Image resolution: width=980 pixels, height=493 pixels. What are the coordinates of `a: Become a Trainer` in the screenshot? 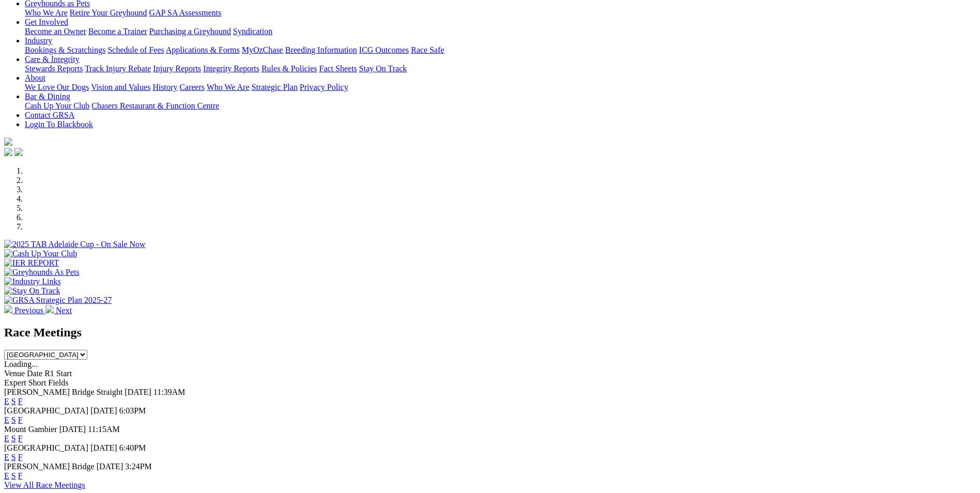 It's located at (118, 31).